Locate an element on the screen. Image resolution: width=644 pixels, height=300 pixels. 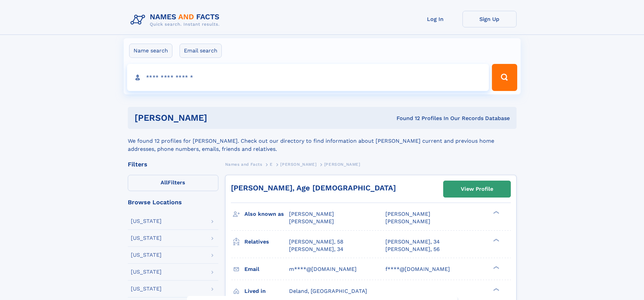
label: Name search is located at coordinates (151, 51).